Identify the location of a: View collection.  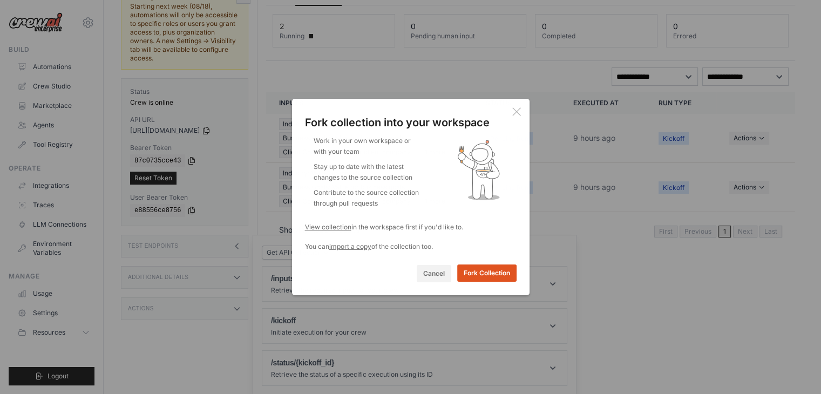
(328, 227).